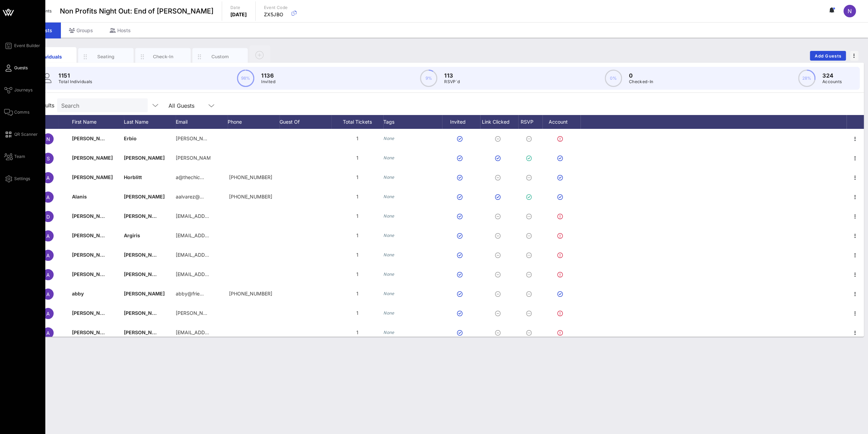  I want to click on span: S, so click(48, 158).